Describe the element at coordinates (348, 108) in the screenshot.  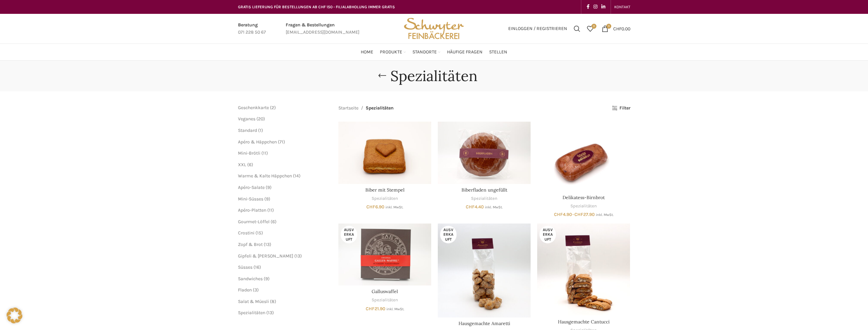
I see `a: Startseite` at that location.